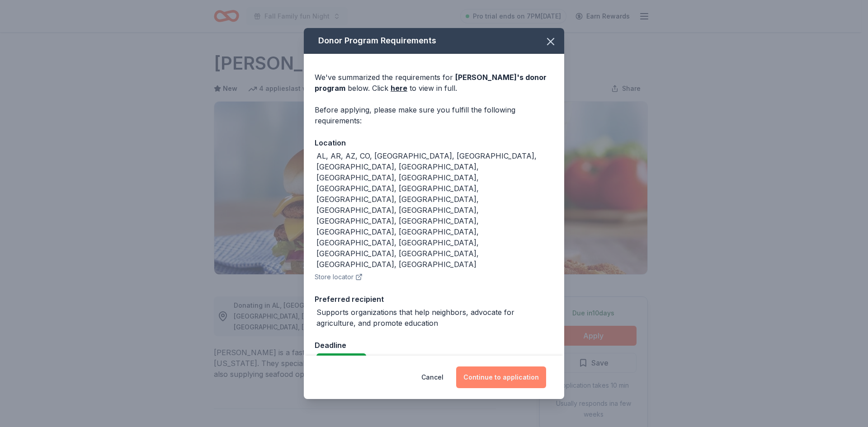 The image size is (868, 427). Describe the element at coordinates (434, 82) in the screenshot. I see `div: We've summarized the requirements for below. Click to view in full.` at that location.